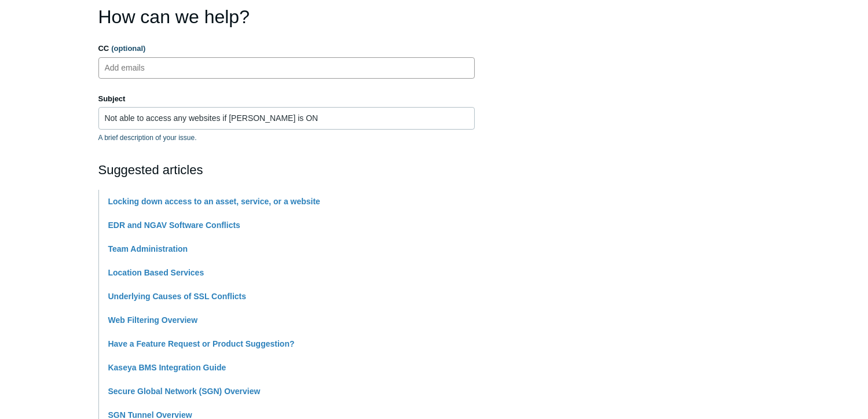  What do you see at coordinates (156, 273) in the screenshot?
I see `a: Location Based Services` at bounding box center [156, 273].